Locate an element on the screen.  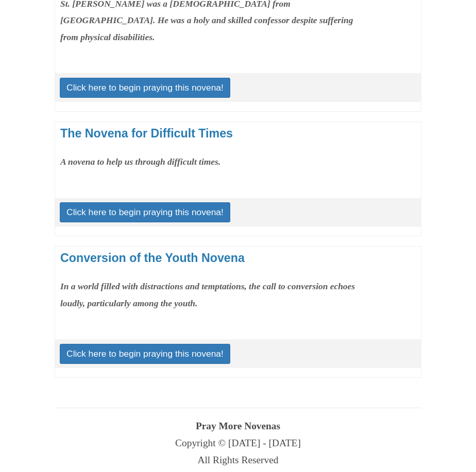
strong: Pray More Novenas is located at coordinates (238, 426).